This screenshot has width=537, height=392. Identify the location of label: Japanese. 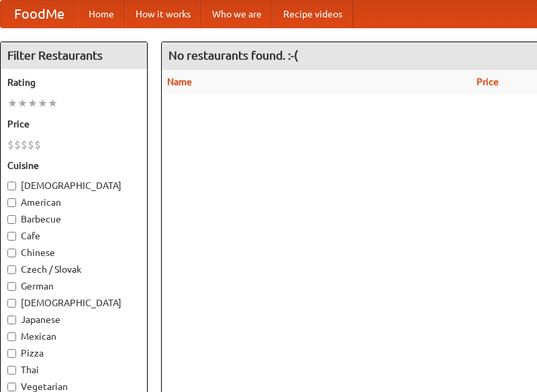
(74, 319).